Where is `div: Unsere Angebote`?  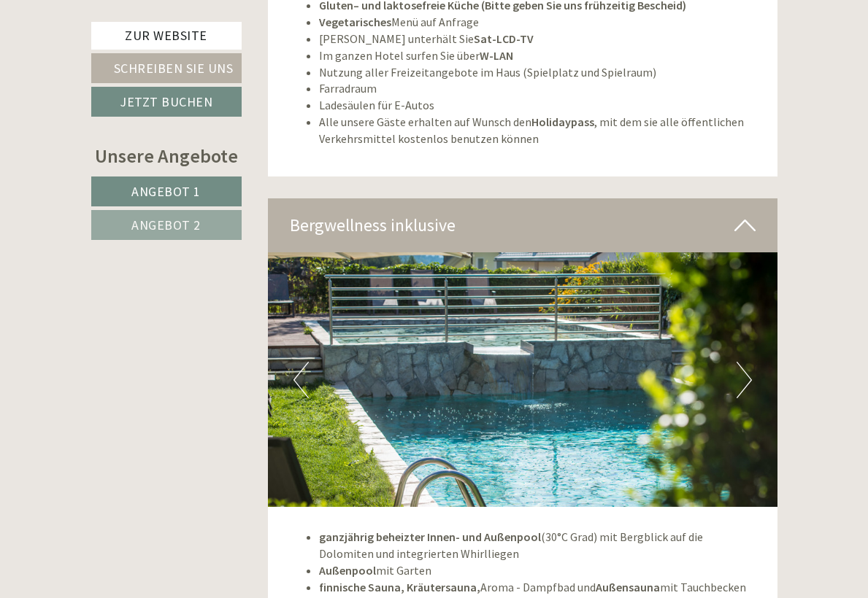 div: Unsere Angebote is located at coordinates (166, 155).